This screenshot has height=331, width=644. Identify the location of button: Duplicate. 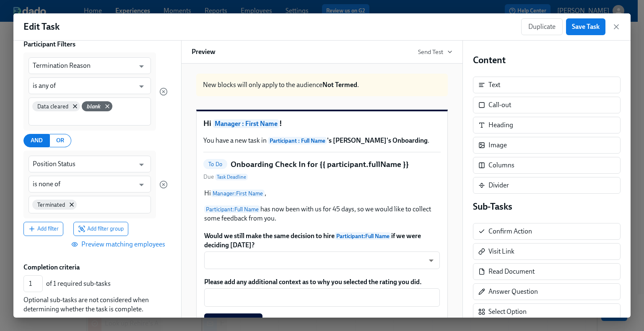
(542, 27).